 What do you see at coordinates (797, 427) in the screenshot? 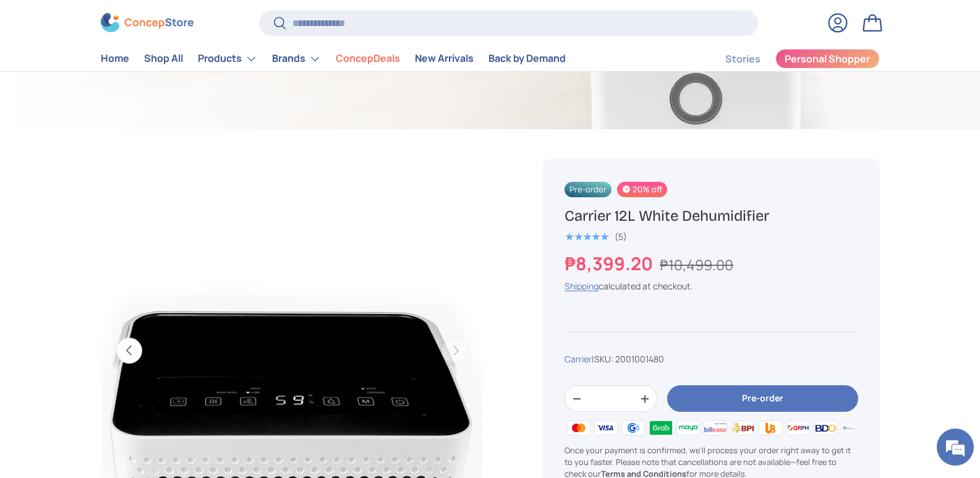
I see `img: qrph` at bounding box center [797, 427].